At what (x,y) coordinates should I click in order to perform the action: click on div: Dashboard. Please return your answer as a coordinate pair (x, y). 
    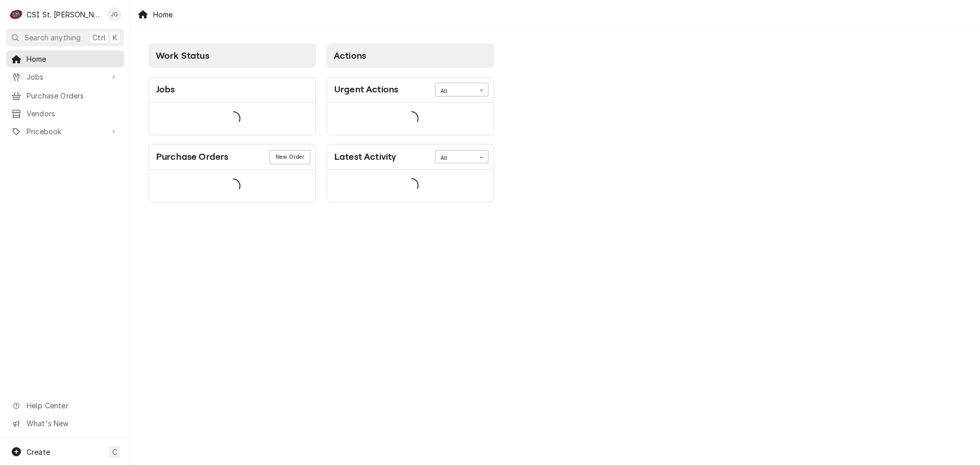
    Looking at the image, I should click on (556, 124).